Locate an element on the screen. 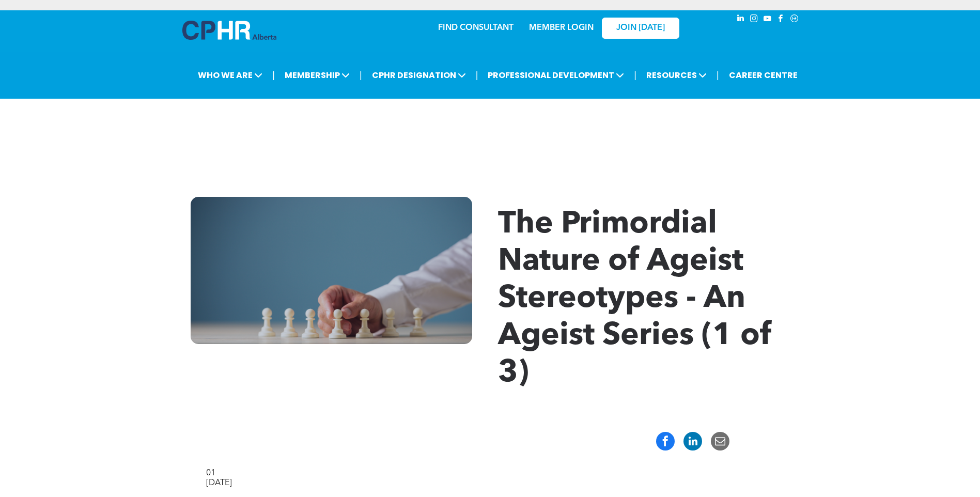 The width and height of the screenshot is (980, 497). div: 01 is located at coordinates (490, 474).